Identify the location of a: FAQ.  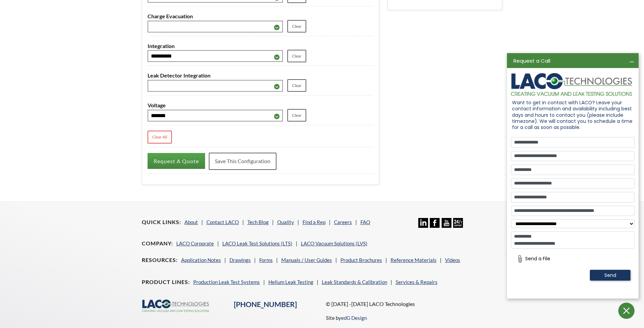
(365, 222).